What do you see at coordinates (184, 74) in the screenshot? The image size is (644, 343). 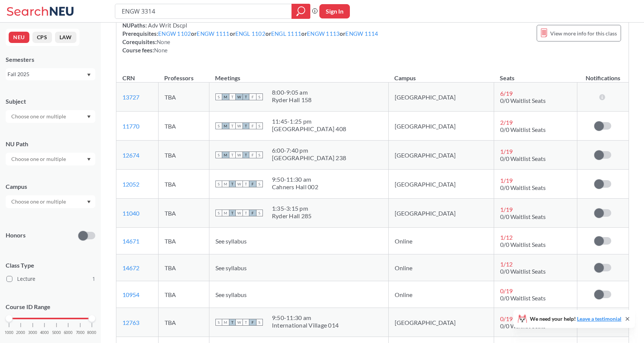 I see `th: Professors` at bounding box center [184, 74].